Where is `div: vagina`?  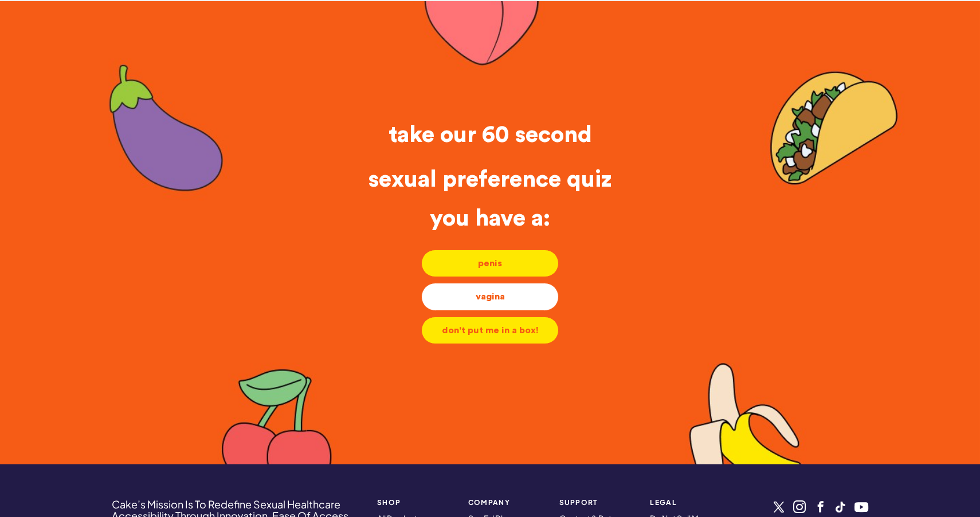 div: vagina is located at coordinates (490, 297).